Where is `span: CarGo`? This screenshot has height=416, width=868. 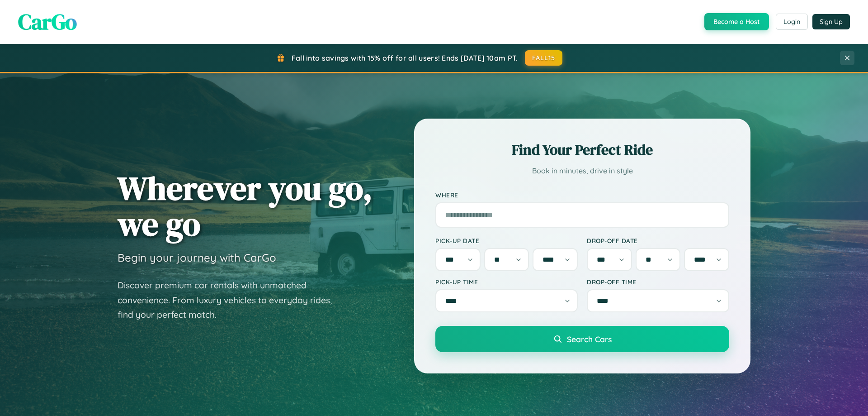
span: CarGo is located at coordinates (48, 22).